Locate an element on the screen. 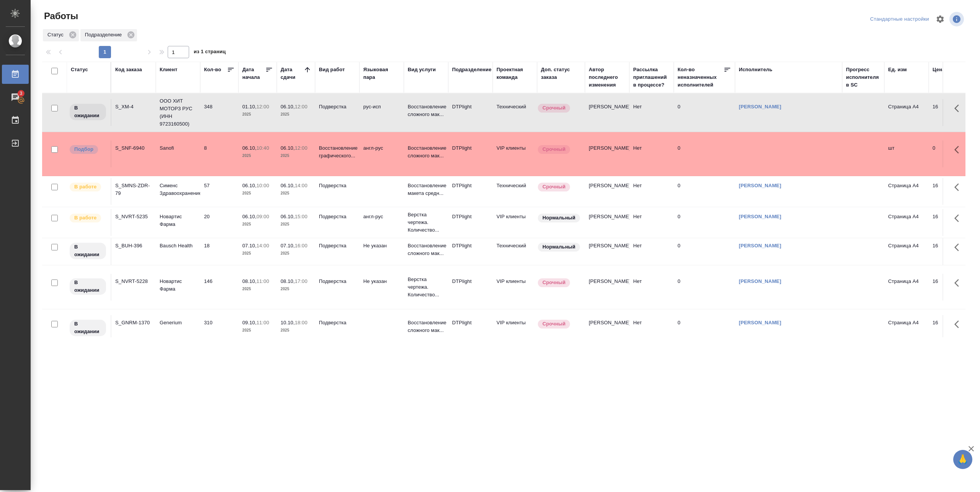 This screenshot has width=980, height=492. div: Прогресс исполнителя в SC is located at coordinates (863, 77).